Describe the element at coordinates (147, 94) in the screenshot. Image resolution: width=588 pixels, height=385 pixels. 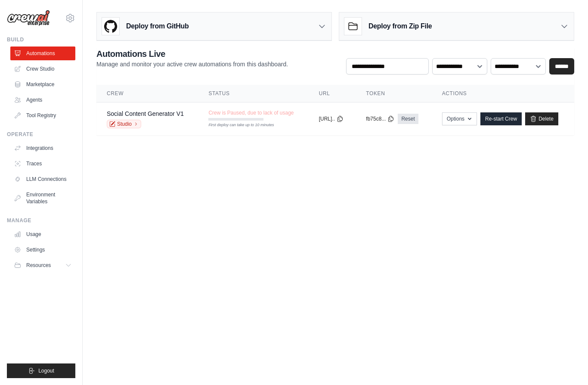
I see `th: Crew` at that location.